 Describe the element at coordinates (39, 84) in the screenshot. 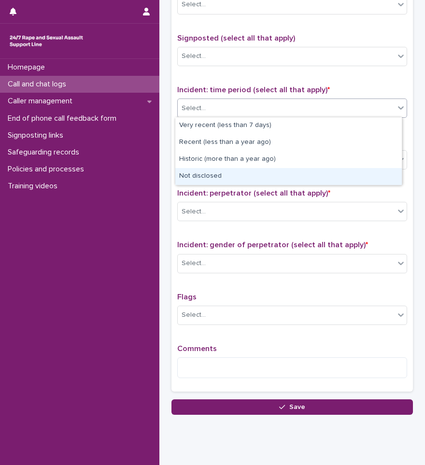

I see `p: Call and chat logs` at that location.